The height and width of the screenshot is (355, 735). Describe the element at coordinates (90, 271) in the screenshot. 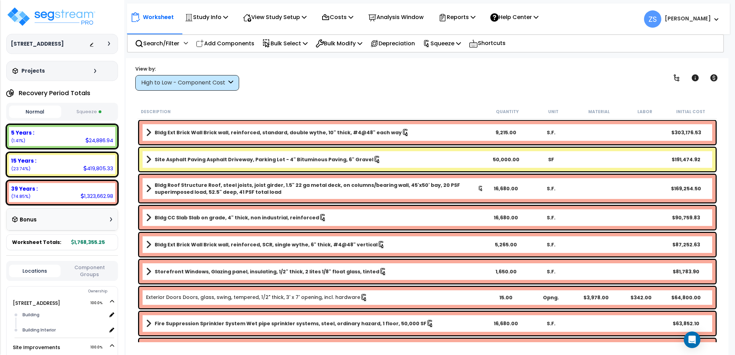

I see `button: Component Groups` at that location.